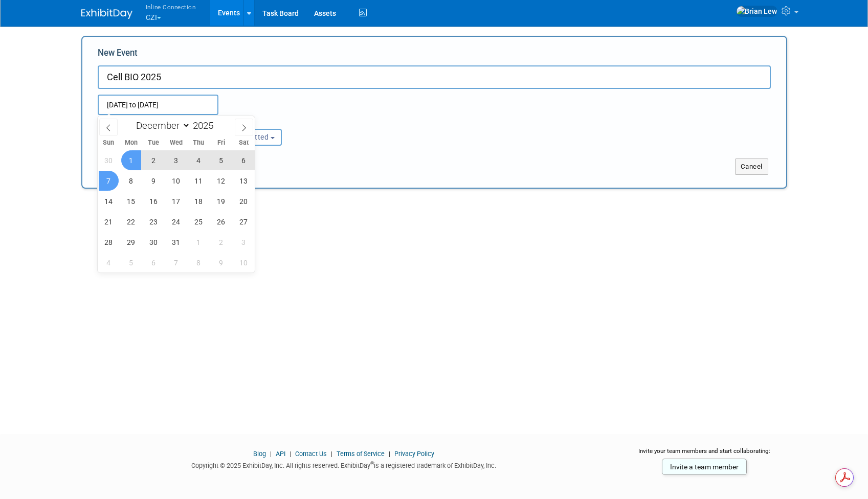 Image resolution: width=868 pixels, height=499 pixels. What do you see at coordinates (221, 242) in the screenshot?
I see `span: January 2, 2026` at bounding box center [221, 242].